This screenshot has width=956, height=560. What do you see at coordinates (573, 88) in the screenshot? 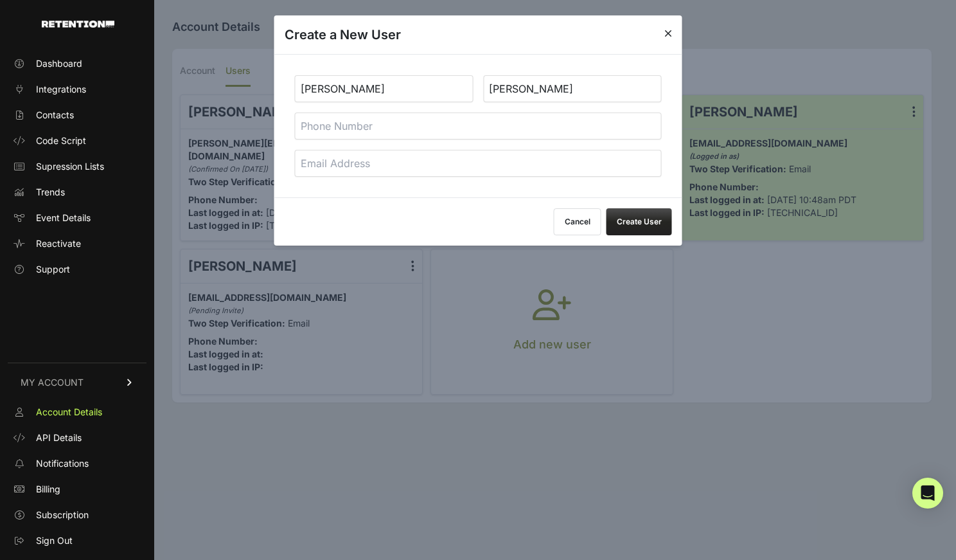
I see `input: Last Name` at bounding box center [573, 88].